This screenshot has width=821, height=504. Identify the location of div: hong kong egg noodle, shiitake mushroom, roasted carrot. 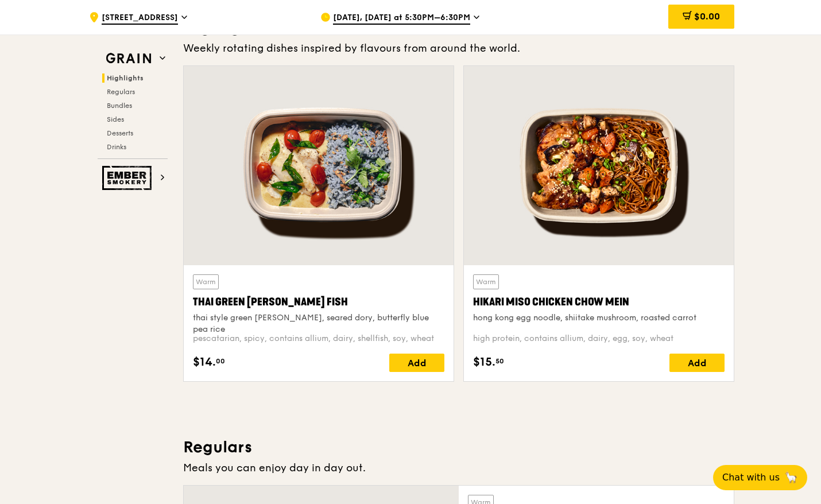
(599, 318).